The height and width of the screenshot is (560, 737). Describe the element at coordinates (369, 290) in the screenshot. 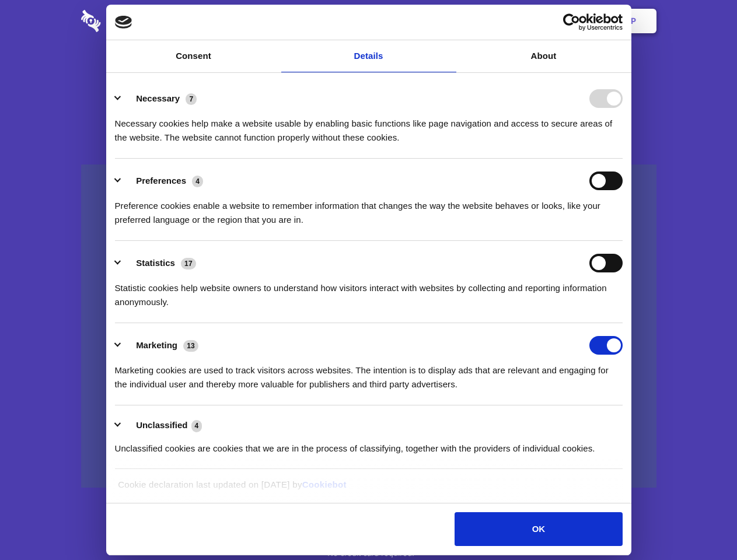

I see `div: Statistic cookies help website owners to understand how visitors interact with websites by collec...` at that location.